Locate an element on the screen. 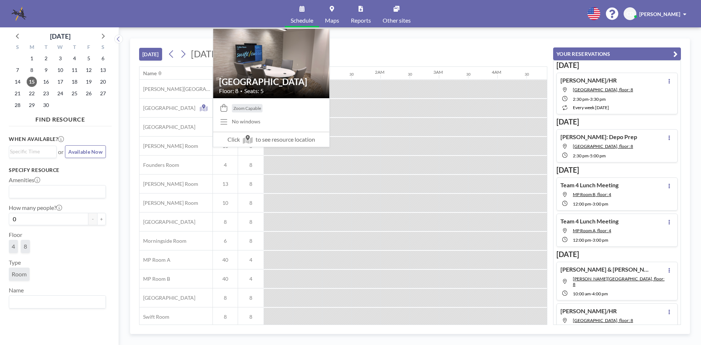 The width and height of the screenshot is (701, 345). span: Sunday, September 14, 2025 is located at coordinates (18, 82).